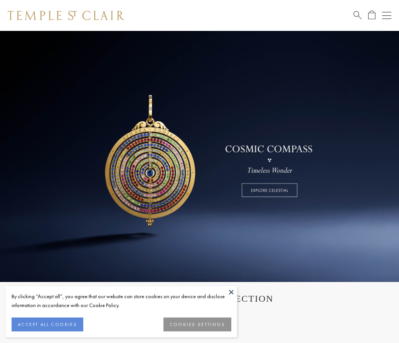 The height and width of the screenshot is (343, 399). Describe the element at coordinates (358, 15) in the screenshot. I see `a: Search` at that location.